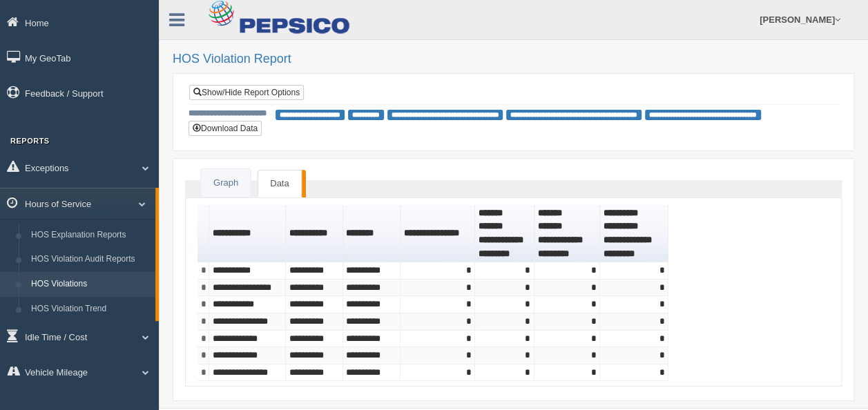  What do you see at coordinates (279, 183) in the screenshot?
I see `a: Data` at bounding box center [279, 183].